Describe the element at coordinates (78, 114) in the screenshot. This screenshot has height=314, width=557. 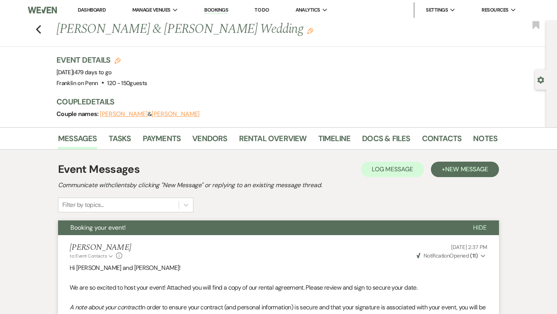
I see `span: Couple names:` at that location.